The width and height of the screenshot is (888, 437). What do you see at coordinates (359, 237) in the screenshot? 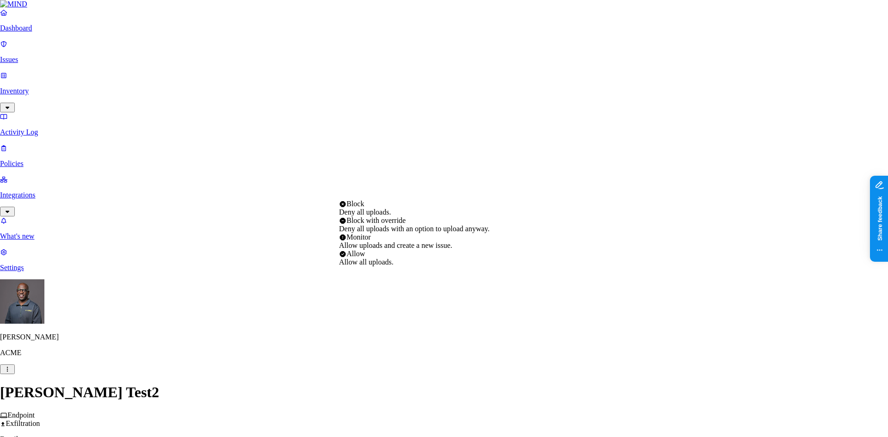
I see `span: Monitor` at bounding box center [359, 237].